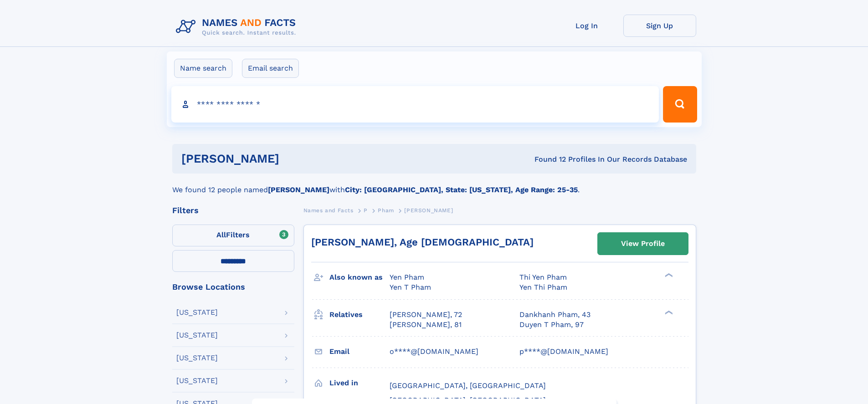  What do you see at coordinates (359, 315) in the screenshot?
I see `h3: Relatives` at bounding box center [359, 315].